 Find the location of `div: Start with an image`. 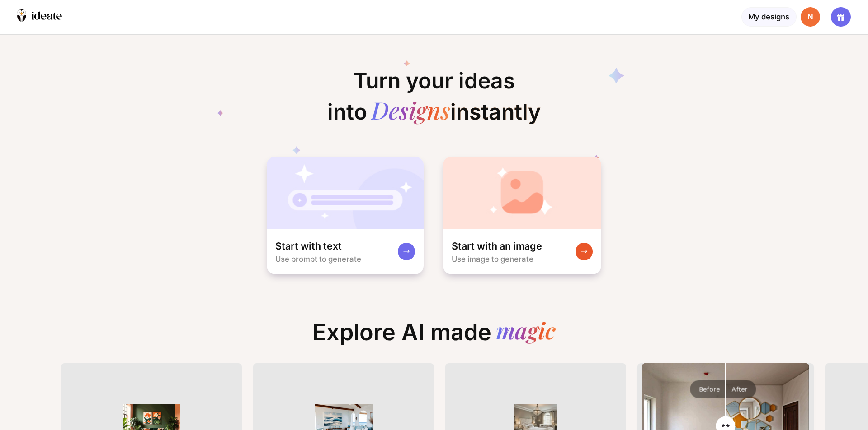

div: Start with an image is located at coordinates (496, 246).